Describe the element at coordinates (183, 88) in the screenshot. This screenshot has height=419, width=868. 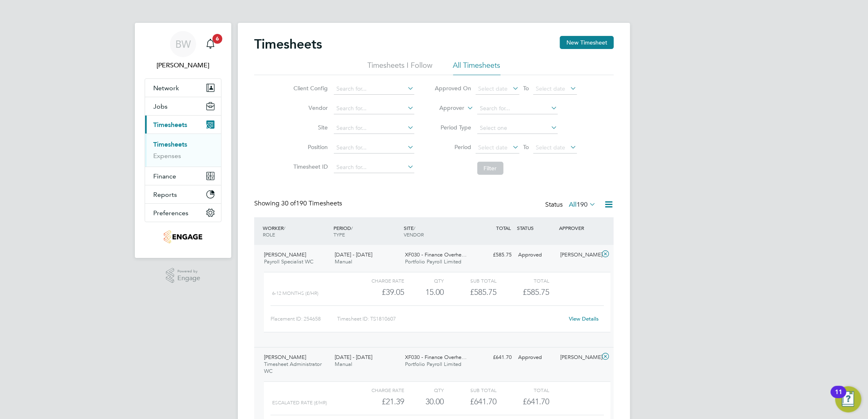
I see `button: Network` at that location.